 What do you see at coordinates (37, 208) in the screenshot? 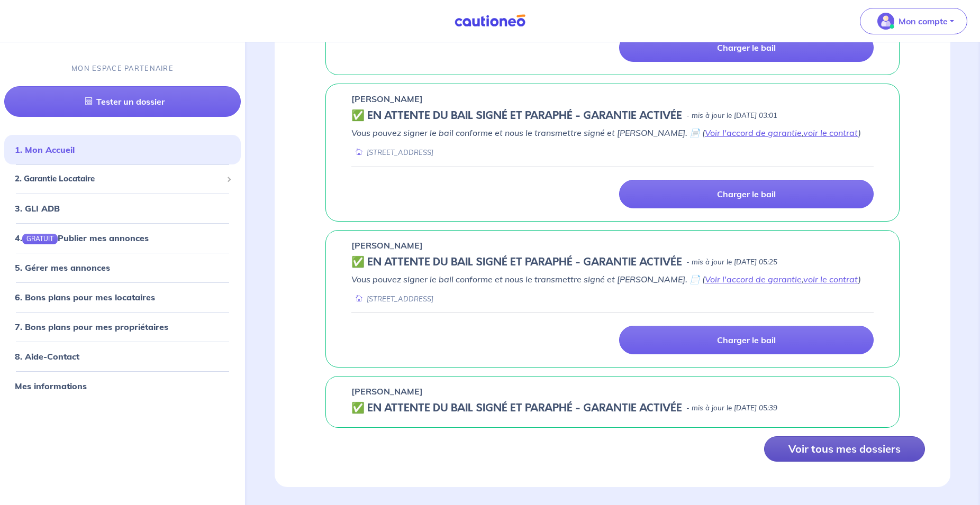
I see `a: 3. GLI ADB` at bounding box center [37, 208].